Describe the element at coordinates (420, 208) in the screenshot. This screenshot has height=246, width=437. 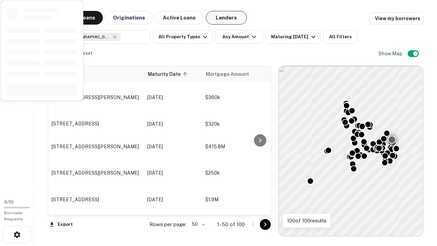
I see `div: Chat Widget` at that location.